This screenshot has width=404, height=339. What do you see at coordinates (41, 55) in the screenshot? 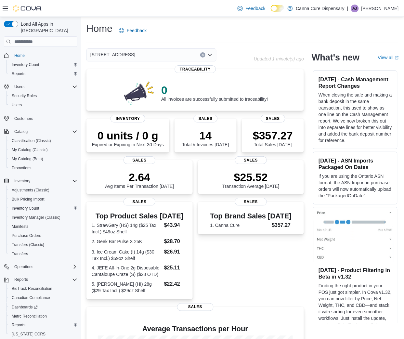
I see `button: Home` at bounding box center [41, 55].